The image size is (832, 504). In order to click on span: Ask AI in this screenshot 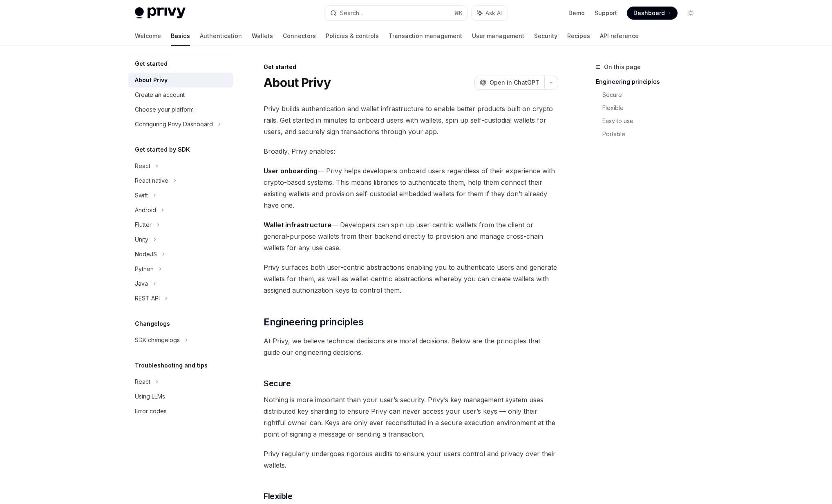, I will do `click(493, 13)`.